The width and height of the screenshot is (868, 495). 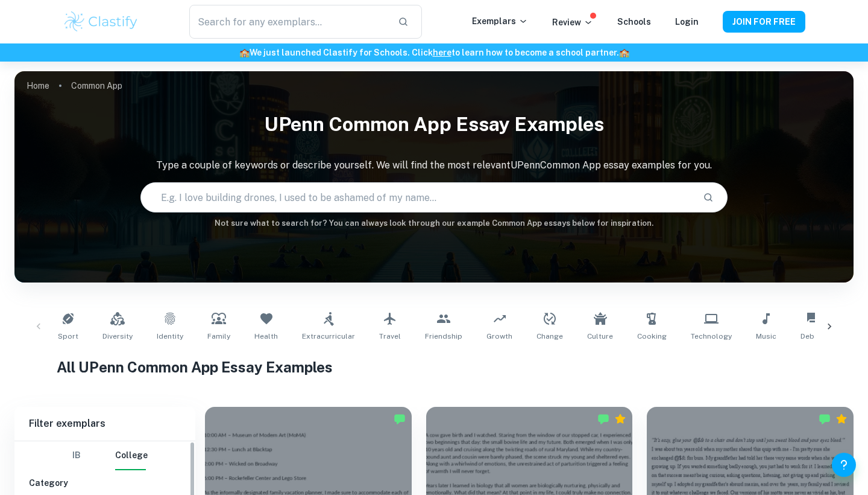 What do you see at coordinates (434, 166) in the screenshot?
I see `p: Type a couple of keywords or describe yourself. We will find the most relevant UPenn Common App e...` at bounding box center [434, 166].